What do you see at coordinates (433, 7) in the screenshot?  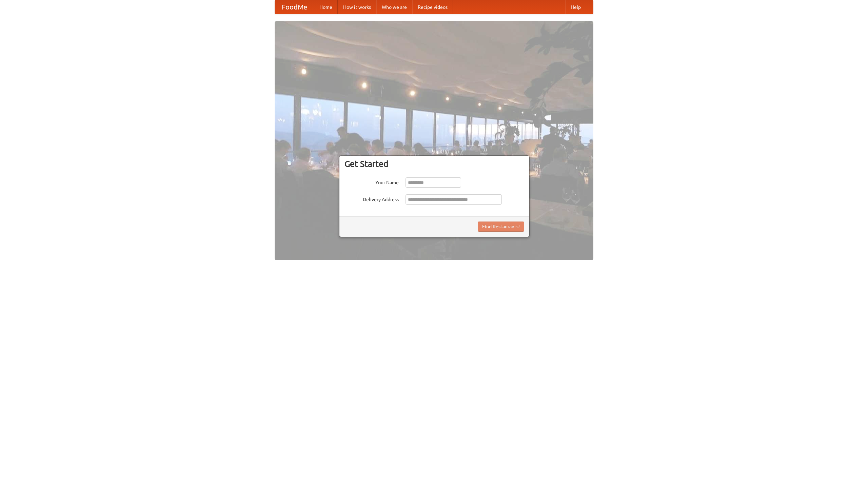 I see `a: Recipe videos` at bounding box center [433, 7].